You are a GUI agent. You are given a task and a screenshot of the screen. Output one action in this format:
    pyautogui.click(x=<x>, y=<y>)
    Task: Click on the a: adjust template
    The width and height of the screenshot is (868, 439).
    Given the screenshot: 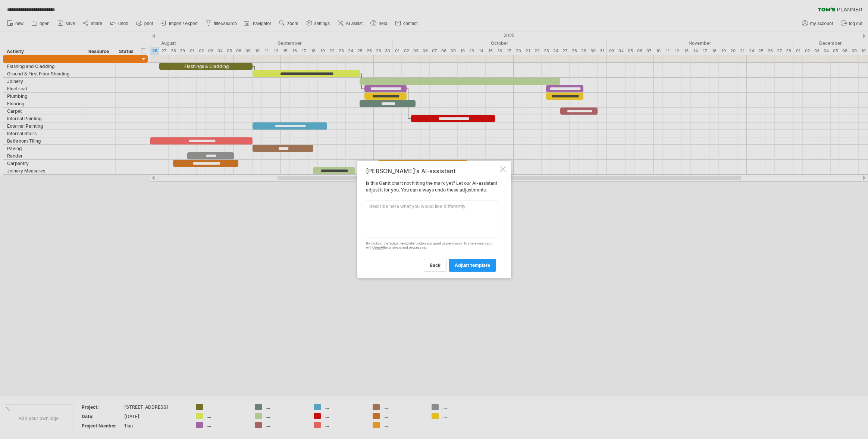 What is the action you would take?
    pyautogui.click(x=472, y=265)
    